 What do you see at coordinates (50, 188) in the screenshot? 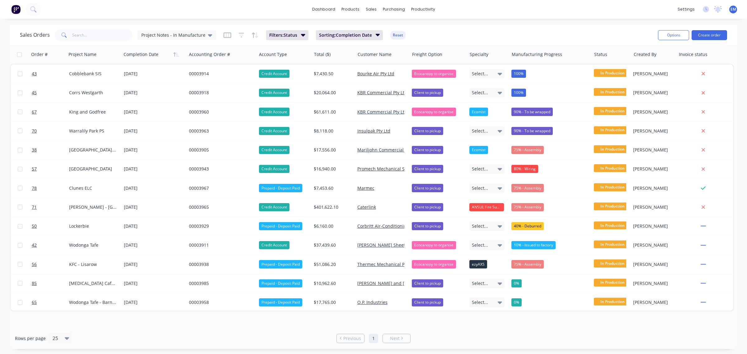
I see `a: 78` at bounding box center [50, 188].